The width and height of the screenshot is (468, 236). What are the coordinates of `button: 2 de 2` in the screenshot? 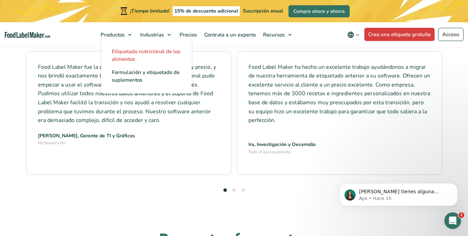 It's located at (234, 190).